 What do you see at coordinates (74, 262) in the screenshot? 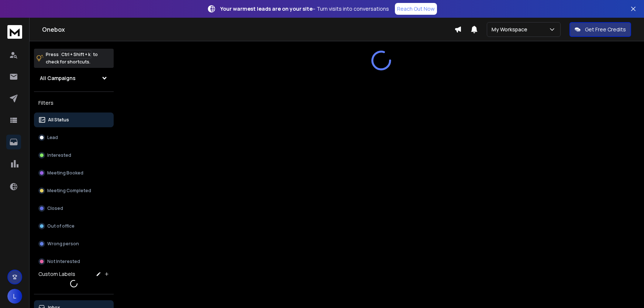
I see `button: Not Interested` at bounding box center [74, 262].